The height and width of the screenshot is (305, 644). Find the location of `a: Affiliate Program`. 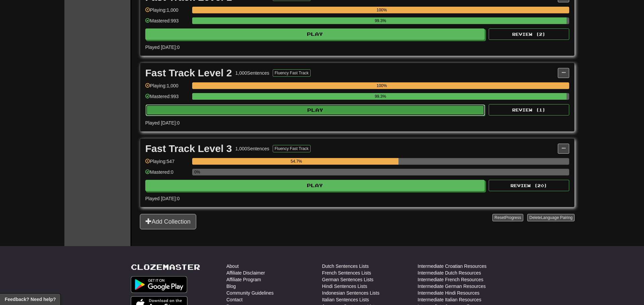

a: Affiliate Program is located at coordinates (243, 280).